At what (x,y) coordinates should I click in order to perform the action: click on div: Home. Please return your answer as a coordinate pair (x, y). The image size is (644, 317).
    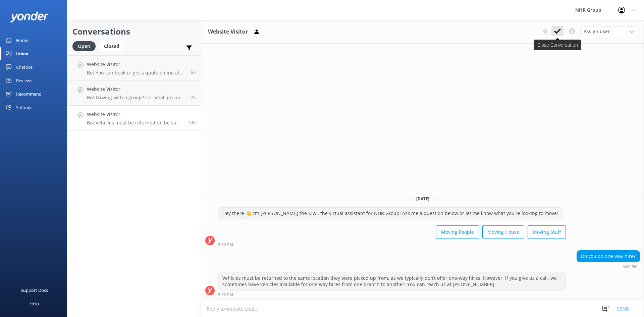
    Looking at the image, I should click on (22, 40).